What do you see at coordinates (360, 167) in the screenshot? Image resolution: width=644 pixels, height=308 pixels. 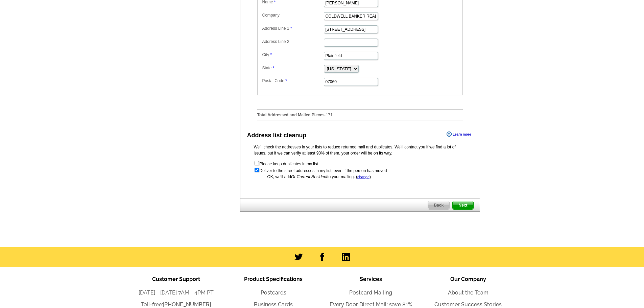 I see `form: Please keep duplicates in my list Deliver to the street addresses in my list, even if the person ...` at bounding box center [360, 167].